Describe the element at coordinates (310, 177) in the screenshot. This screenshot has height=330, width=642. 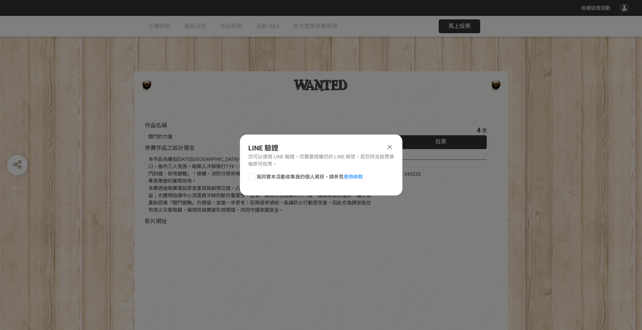
I see `span: 我同意本活動收集我的個人資訊，請參見` at that location.